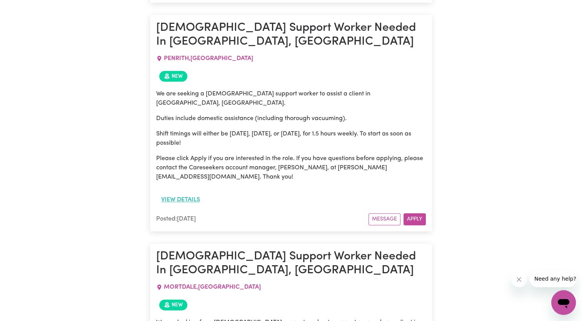  I want to click on p: Please click Apply if you are interested in the role. If you have questions before applying, plea..., so click(291, 168).